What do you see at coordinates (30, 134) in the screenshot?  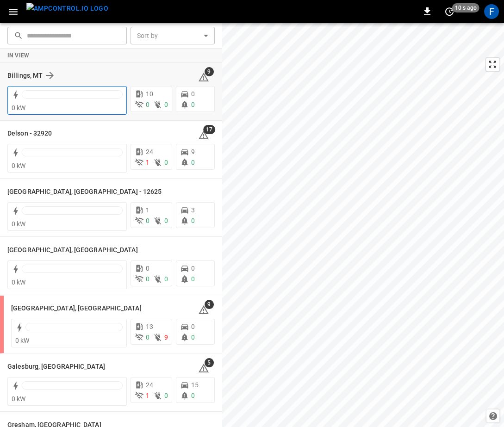 I see `h6: Delson - 32920` at bounding box center [30, 134].